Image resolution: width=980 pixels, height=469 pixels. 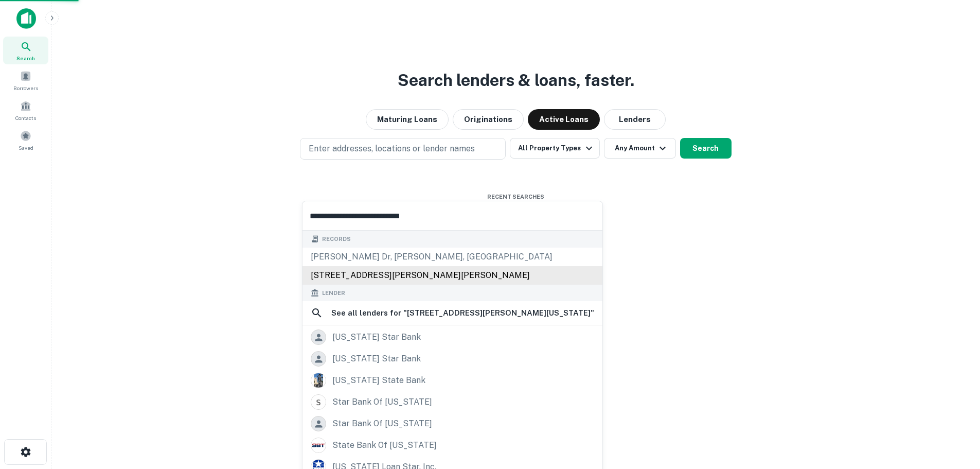 I want to click on a: Saved, so click(x=26, y=140).